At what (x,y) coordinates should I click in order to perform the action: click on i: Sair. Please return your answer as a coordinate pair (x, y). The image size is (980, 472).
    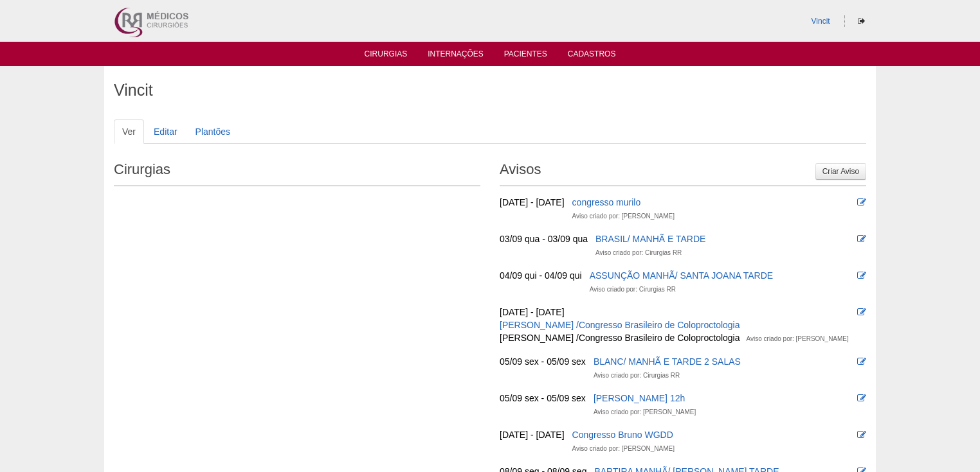
    Looking at the image, I should click on (861, 21).